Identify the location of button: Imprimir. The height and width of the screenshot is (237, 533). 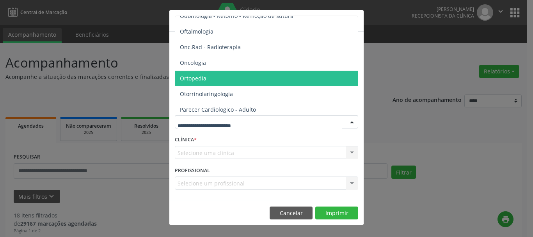
(336, 213).